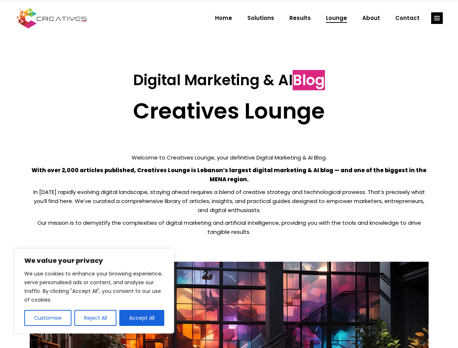  Describe the element at coordinates (94, 291) in the screenshot. I see `div: We value your privacy` at that location.